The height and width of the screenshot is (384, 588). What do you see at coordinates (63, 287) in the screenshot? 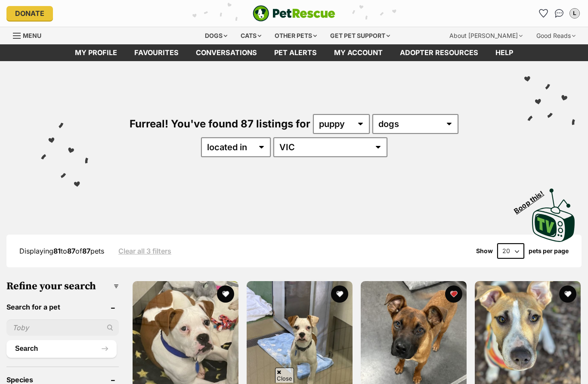
I see `h3: Refine your search` at bounding box center [63, 287].